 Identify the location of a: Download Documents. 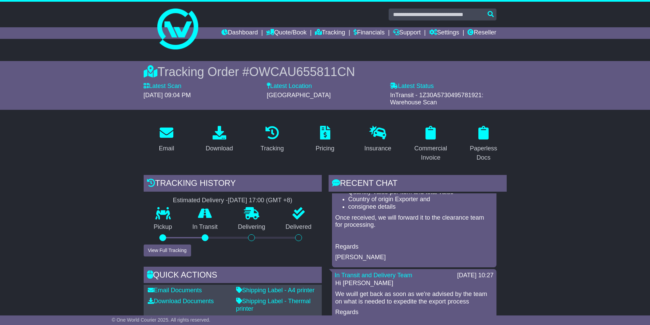
(181, 301).